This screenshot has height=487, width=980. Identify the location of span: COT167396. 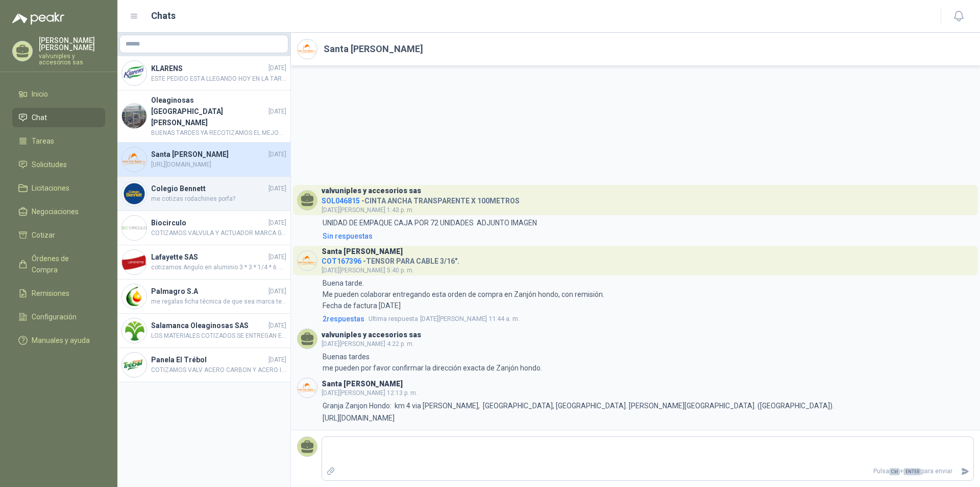
(341, 261).